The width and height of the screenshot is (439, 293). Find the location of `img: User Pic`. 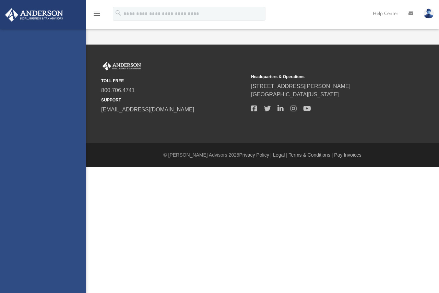

img: User Pic is located at coordinates (429, 13).